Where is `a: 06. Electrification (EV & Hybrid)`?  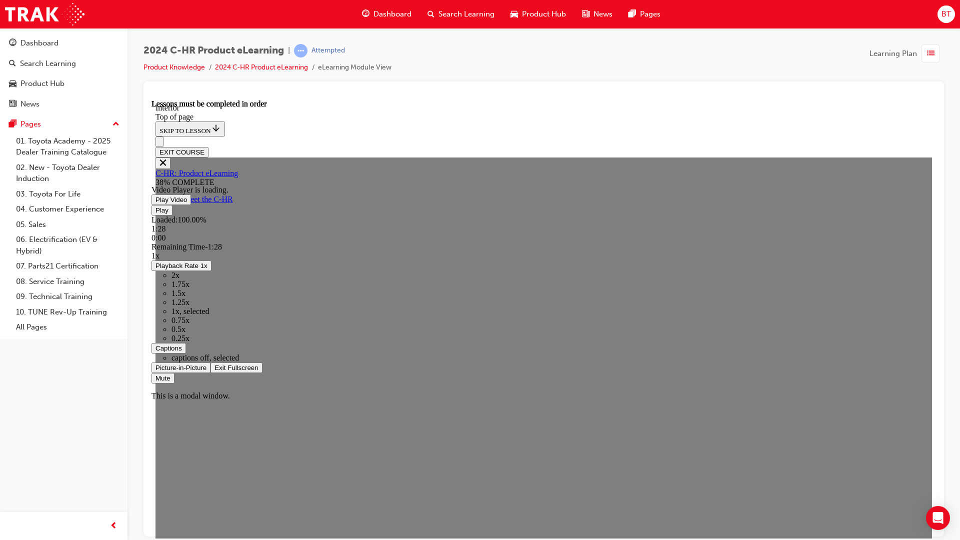 a: 06. Electrification (EV & Hybrid) is located at coordinates (68, 245).